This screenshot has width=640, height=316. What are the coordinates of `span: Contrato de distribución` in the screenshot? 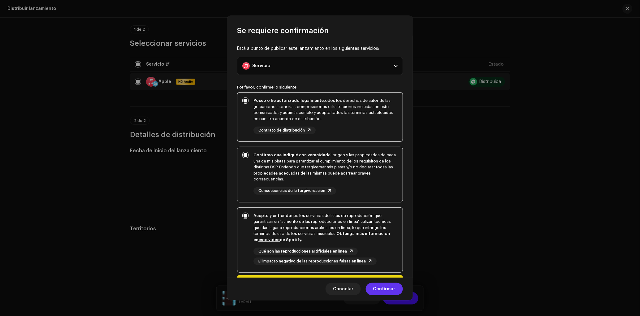 It's located at (282, 130).